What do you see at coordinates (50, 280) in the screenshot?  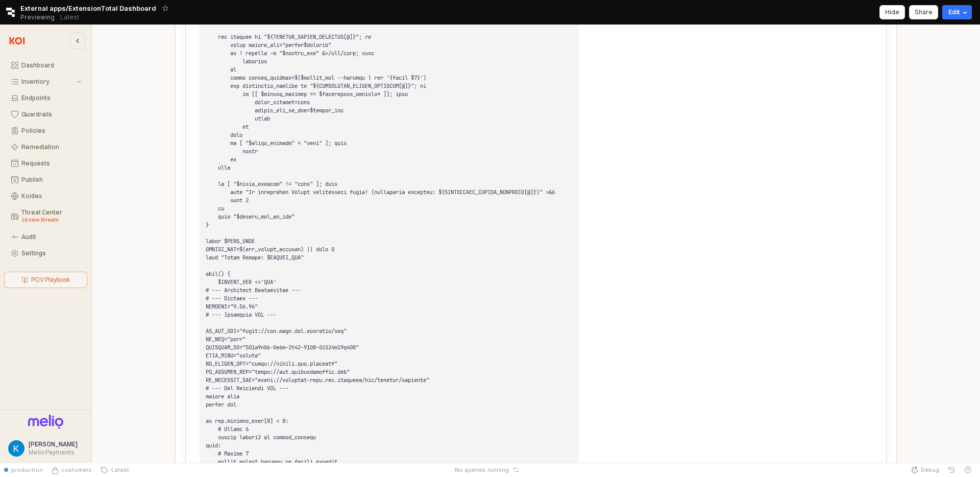 I see `p: POV Playbook` at bounding box center [50, 280].